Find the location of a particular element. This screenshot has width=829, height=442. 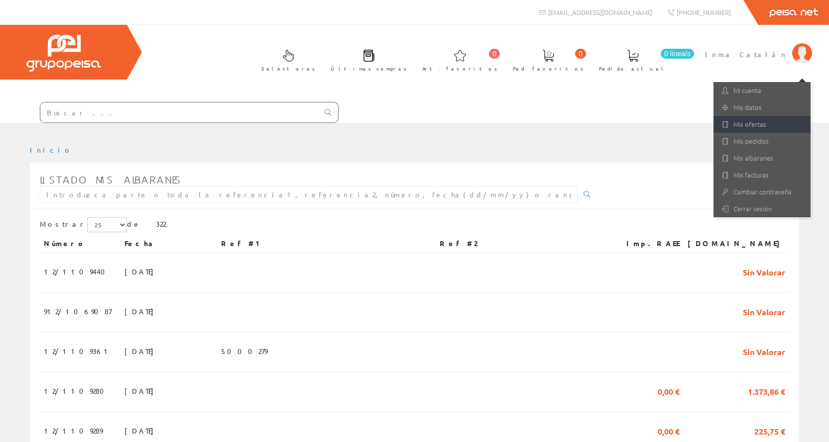

a: Mi cuenta is located at coordinates (761, 91).